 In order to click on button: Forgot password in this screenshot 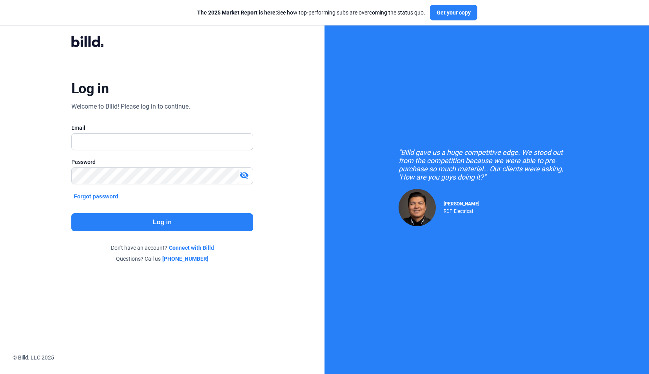, I will do `click(96, 196)`.